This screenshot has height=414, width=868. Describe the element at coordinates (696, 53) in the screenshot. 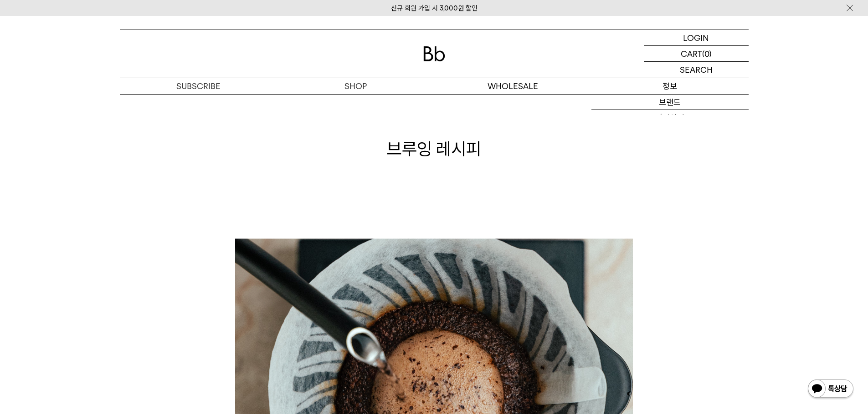

I see `a: CART (0)` at that location.